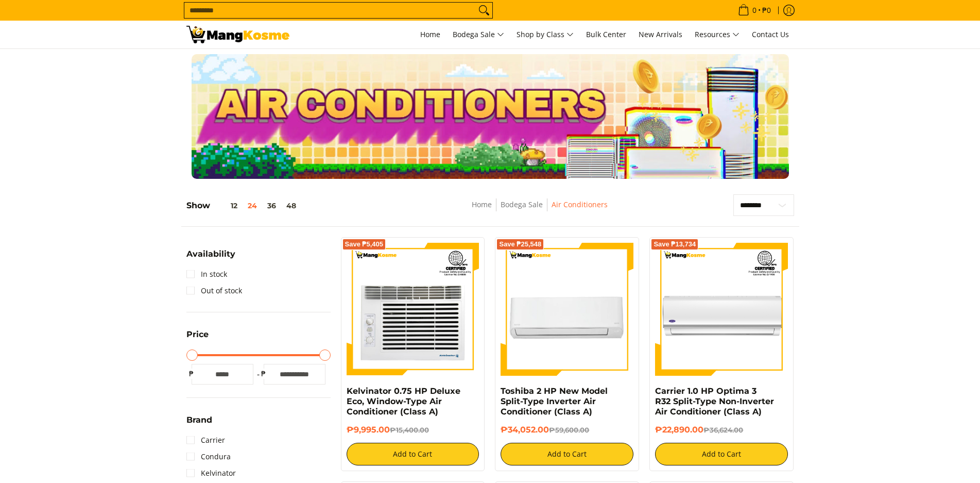 The image size is (980, 483). I want to click on button: 36, so click(271, 206).